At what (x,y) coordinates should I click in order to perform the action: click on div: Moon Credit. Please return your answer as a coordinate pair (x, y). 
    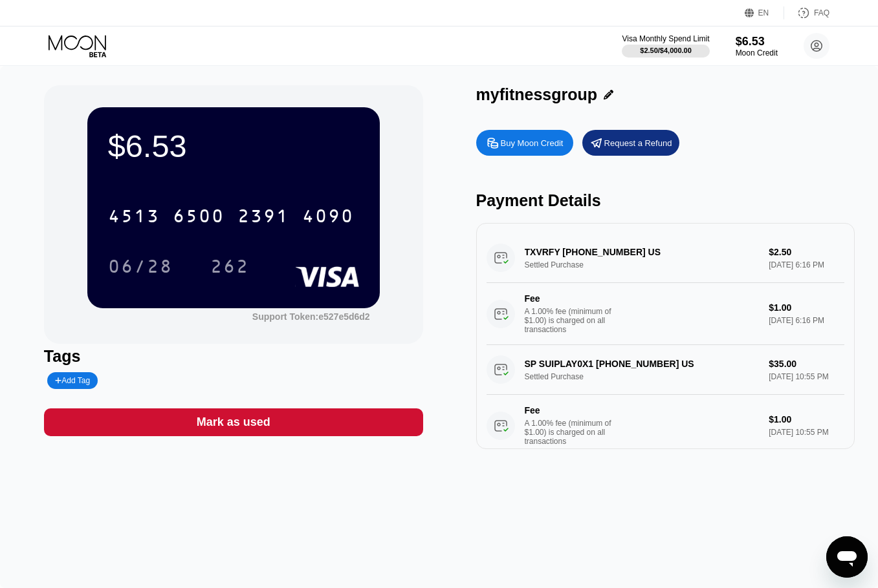
    Looking at the image, I should click on (756, 53).